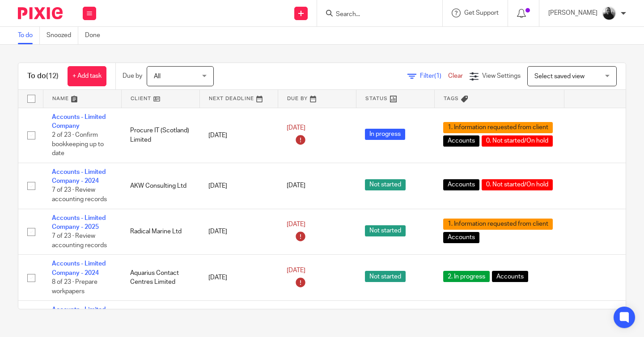 The image size is (644, 337). I want to click on input: Search, so click(375, 15).